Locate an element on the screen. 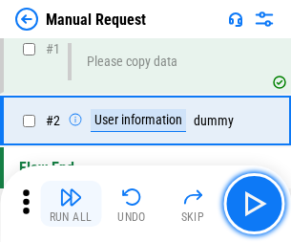 The width and height of the screenshot is (291, 242). button: Skip is located at coordinates (193, 203).